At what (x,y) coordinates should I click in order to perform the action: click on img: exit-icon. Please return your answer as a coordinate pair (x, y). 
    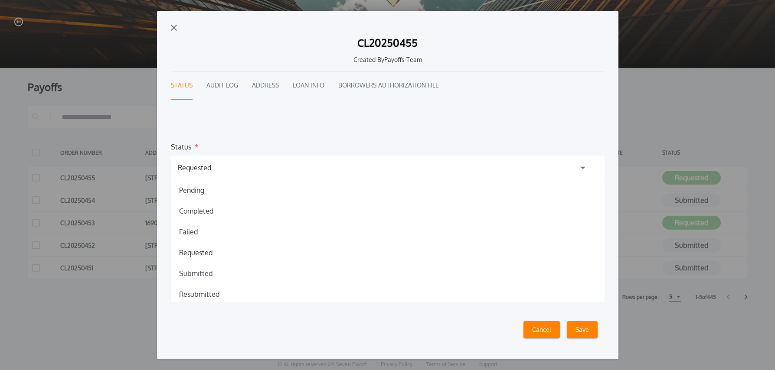
    Looking at the image, I should click on (174, 28).